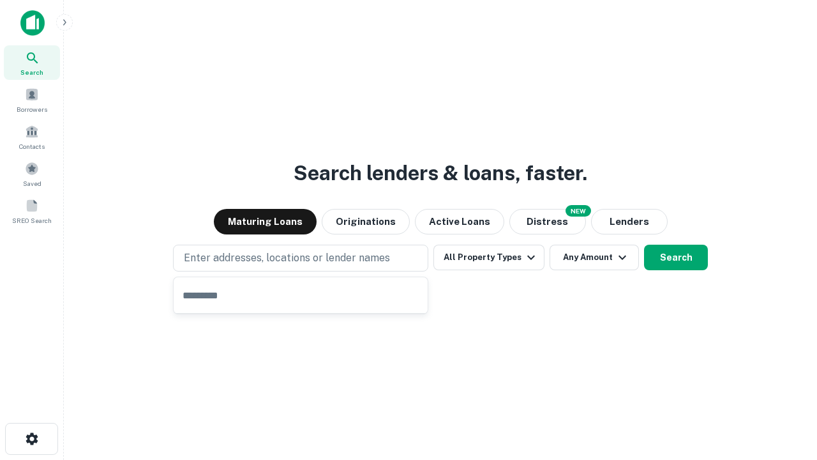 Image resolution: width=817 pixels, height=460 pixels. What do you see at coordinates (32, 174) in the screenshot?
I see `div: Saved` at bounding box center [32, 174].